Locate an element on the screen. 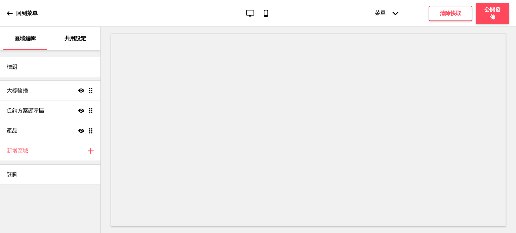 The width and height of the screenshot is (516, 233). h4: 產品 is located at coordinates (12, 131).